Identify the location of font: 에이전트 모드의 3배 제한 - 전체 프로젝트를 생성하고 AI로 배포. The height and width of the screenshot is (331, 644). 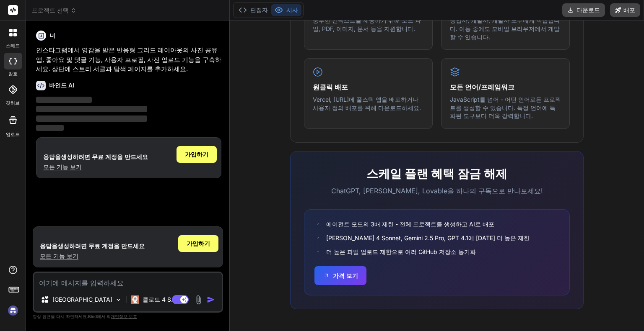
(410, 224).